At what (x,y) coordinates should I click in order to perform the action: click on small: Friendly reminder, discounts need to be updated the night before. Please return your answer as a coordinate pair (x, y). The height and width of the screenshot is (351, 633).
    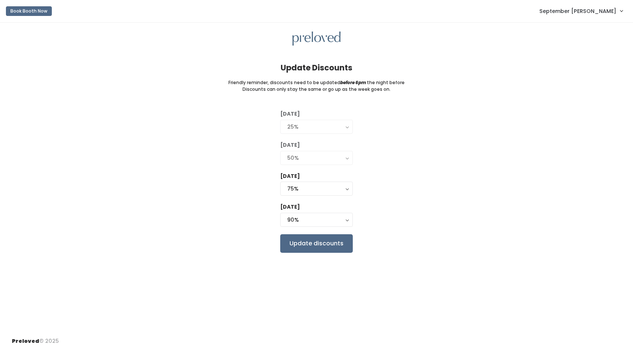
    Looking at the image, I should click on (317, 83).